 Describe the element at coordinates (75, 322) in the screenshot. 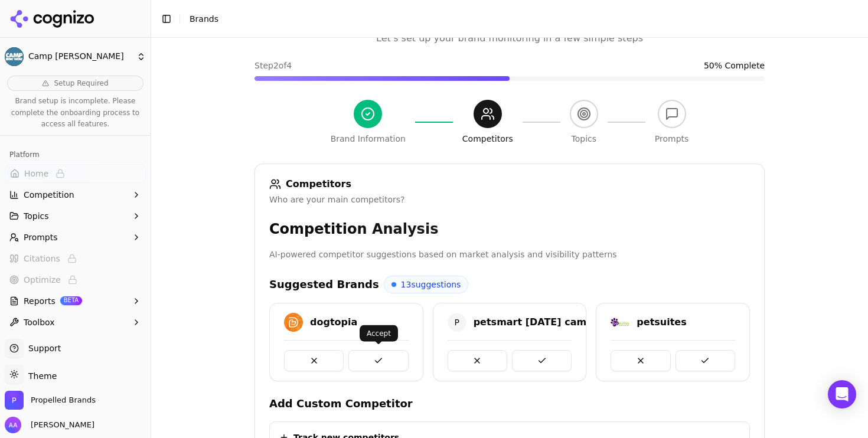

I see `button: Toolbox` at that location.